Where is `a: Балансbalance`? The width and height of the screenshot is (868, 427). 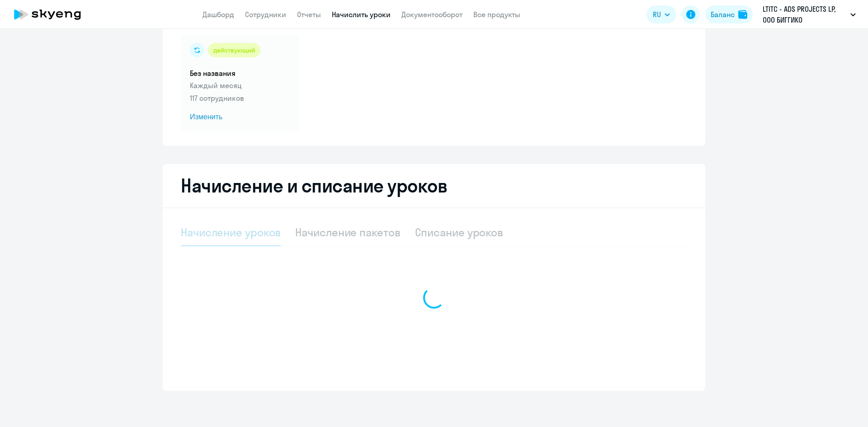 a: Балансbalance is located at coordinates (729, 14).